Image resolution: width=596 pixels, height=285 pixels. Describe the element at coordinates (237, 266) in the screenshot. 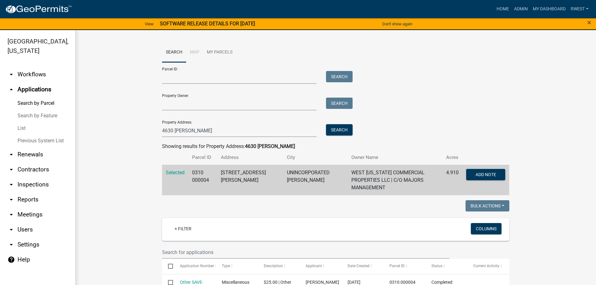

I see `datatable-header-cell: Type` at that location.